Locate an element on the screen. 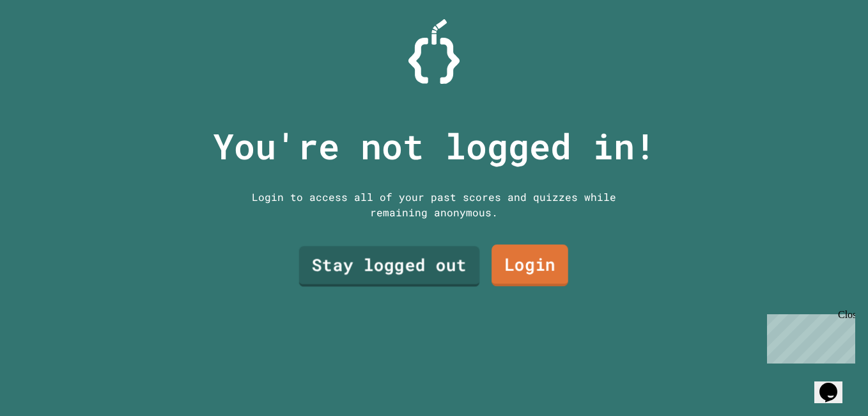 The image size is (868, 416). a: Login is located at coordinates (530, 265).